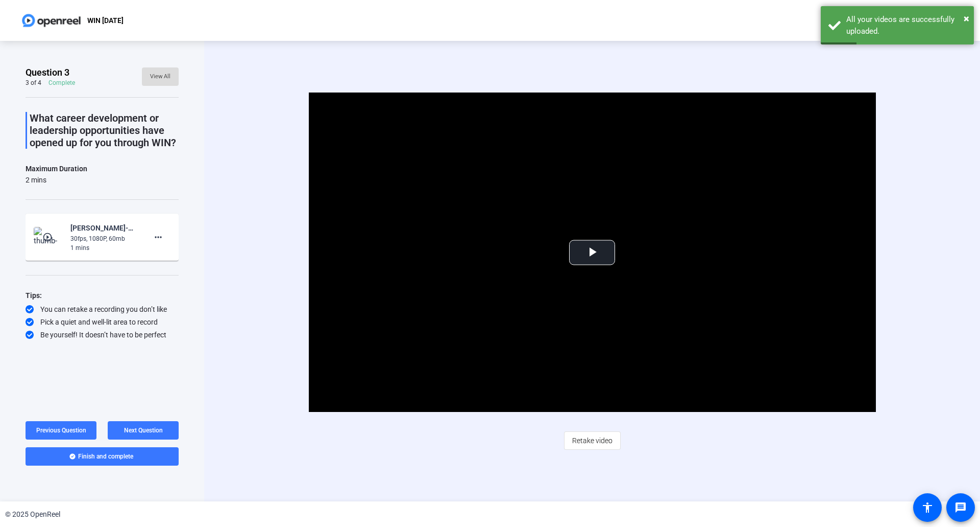 Image resolution: width=980 pixels, height=527 pixels. Describe the element at coordinates (104, 239) in the screenshot. I see `div: 30fps, 1080P, 60mb` at that location.